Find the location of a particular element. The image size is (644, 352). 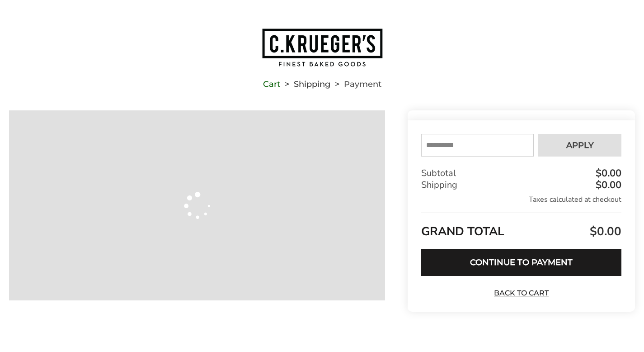

button: Continue to Payment is located at coordinates (521, 263).